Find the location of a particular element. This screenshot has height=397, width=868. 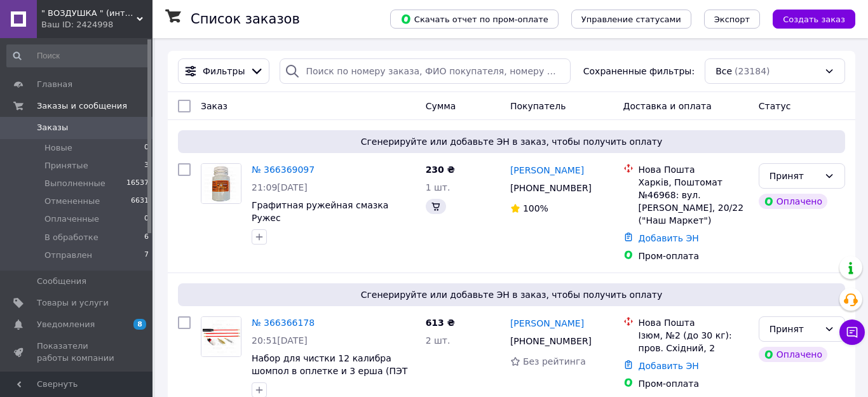

div: Ізюм, №2 (до 30 кг): пров. Східний, 2 is located at coordinates (694, 342).